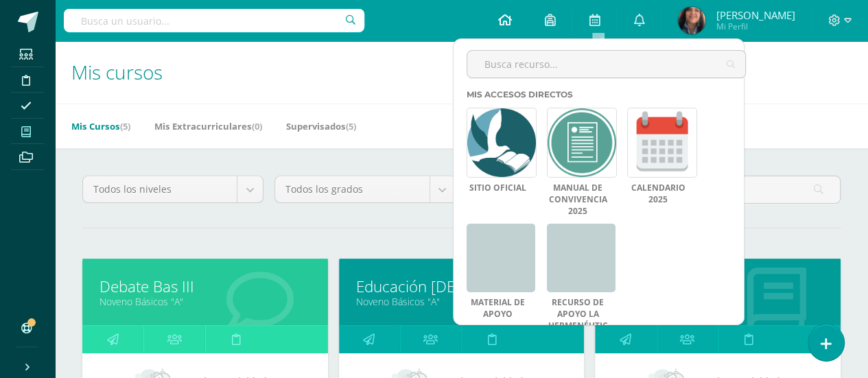 The image size is (868, 378). Describe the element at coordinates (497, 308) in the screenshot. I see `a: Material de apoyo` at that location.